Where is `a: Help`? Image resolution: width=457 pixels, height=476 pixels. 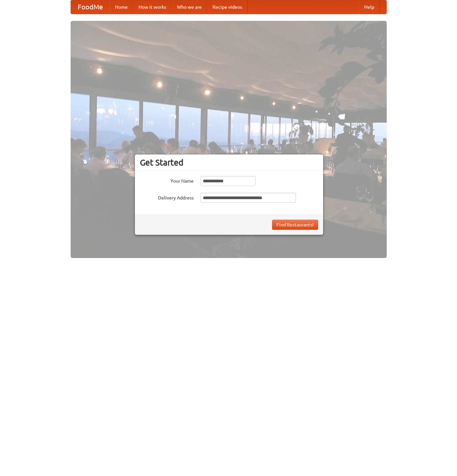 a: Help is located at coordinates (369, 7).